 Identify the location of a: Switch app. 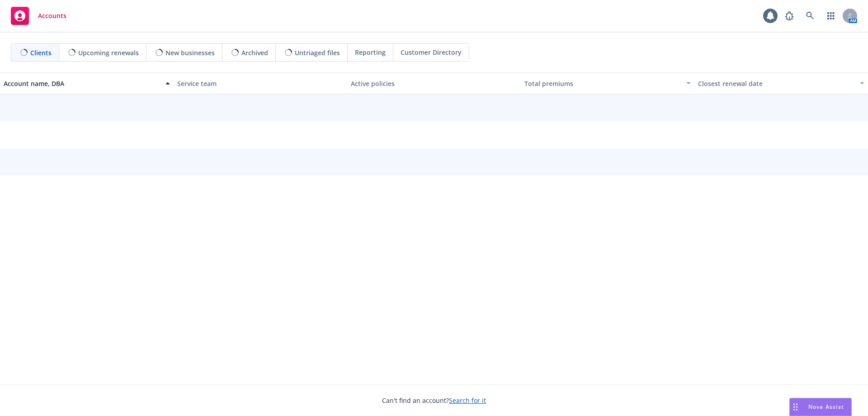
(831, 16).